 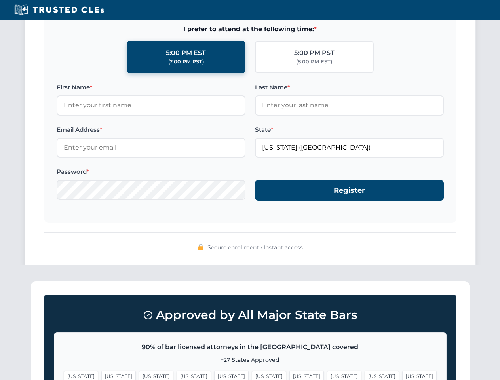 What do you see at coordinates (151, 87) in the screenshot?
I see `label: First Name` at bounding box center [151, 87].